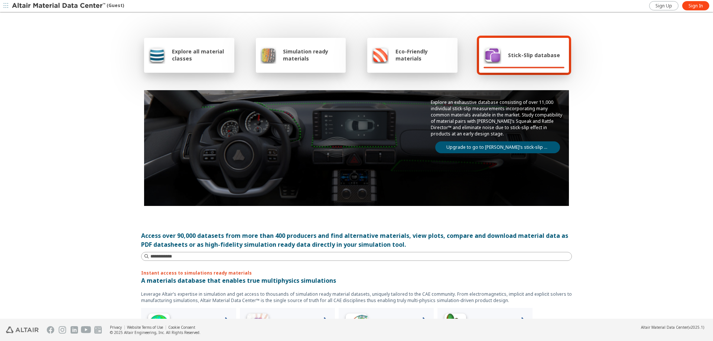 This screenshot has width=713, height=341. I want to click on div: (Guest), so click(68, 6).